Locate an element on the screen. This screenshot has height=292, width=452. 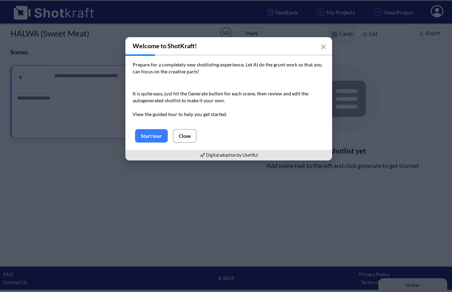
button: Close is located at coordinates (185, 136).